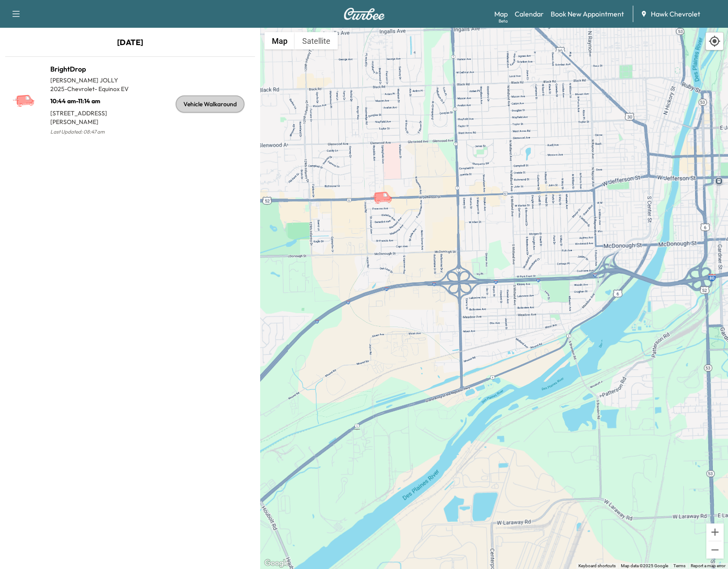  Describe the element at coordinates (91, 132) in the screenshot. I see `p: Last Updated: 08:47 am` at that location.